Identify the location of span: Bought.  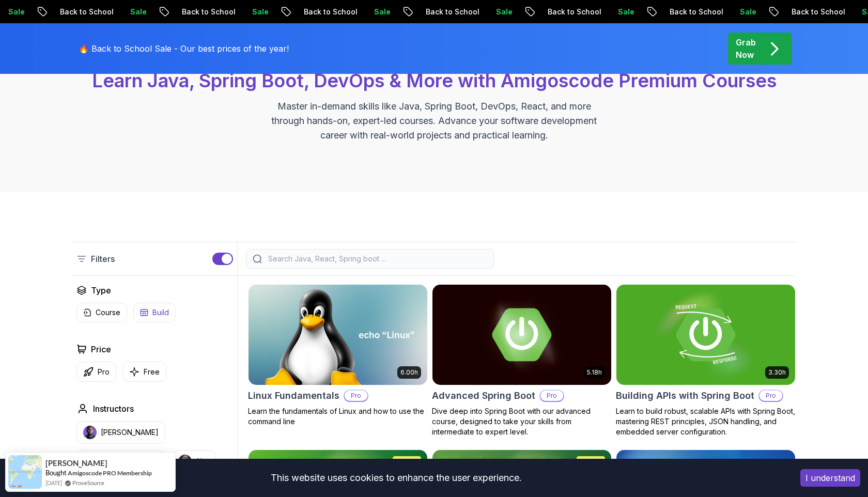
(56, 473).